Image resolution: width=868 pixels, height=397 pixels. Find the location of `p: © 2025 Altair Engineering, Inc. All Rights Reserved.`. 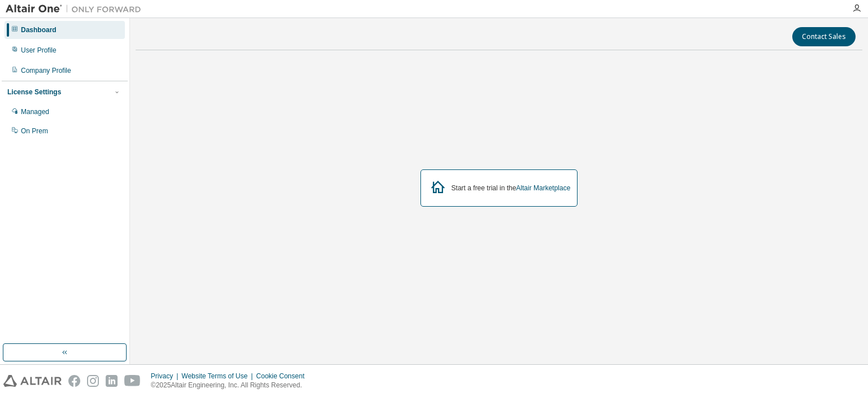

p: © 2025 Altair Engineering, Inc. All Rights Reserved. is located at coordinates (231, 385).